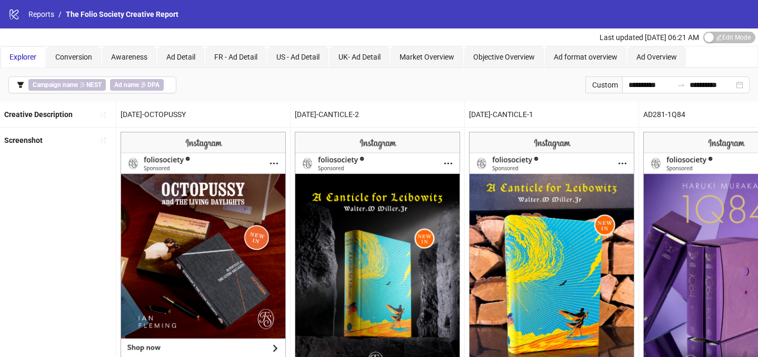  What do you see at coordinates (604, 85) in the screenshot?
I see `div: Custom` at bounding box center [604, 85].